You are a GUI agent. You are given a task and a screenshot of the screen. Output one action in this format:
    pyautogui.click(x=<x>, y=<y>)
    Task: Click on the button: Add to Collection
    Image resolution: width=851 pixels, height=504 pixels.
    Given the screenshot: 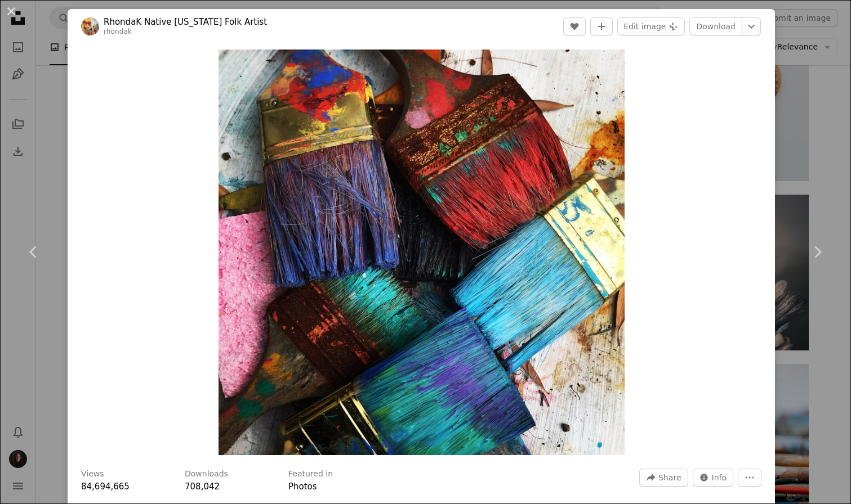 What is the action you would take?
    pyautogui.click(x=601, y=27)
    